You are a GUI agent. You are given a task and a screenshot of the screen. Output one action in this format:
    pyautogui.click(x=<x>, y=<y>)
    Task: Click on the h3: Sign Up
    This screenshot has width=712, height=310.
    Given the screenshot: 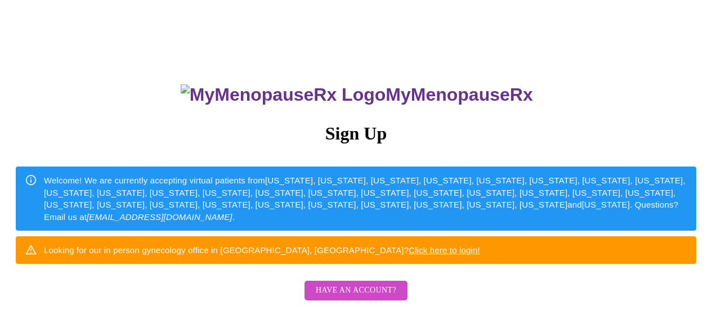 What is the action you would take?
    pyautogui.click(x=356, y=133)
    